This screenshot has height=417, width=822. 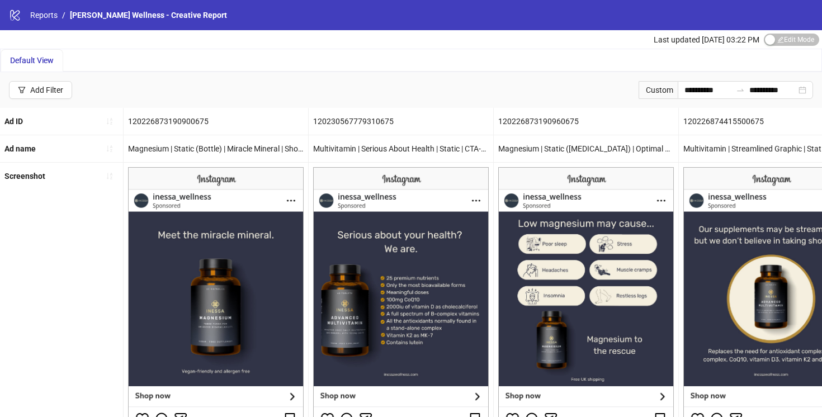 I want to click on span: to, so click(x=740, y=90).